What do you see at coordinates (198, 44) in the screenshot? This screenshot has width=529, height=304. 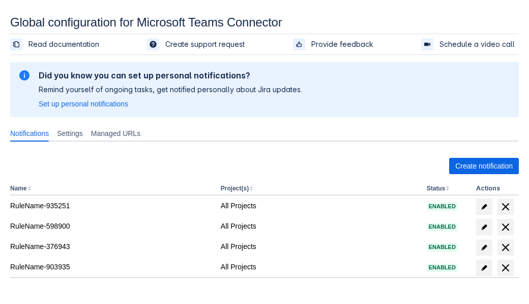 I see `a: Create support request` at bounding box center [198, 44].